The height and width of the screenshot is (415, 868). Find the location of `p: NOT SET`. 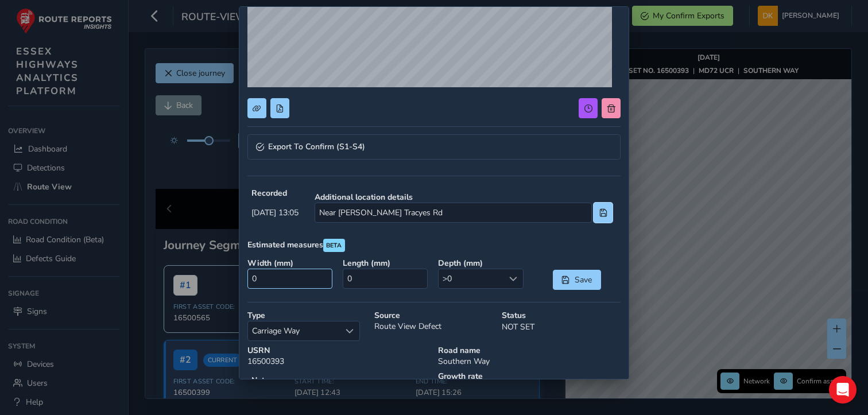

p: NOT SET is located at coordinates (561, 326).